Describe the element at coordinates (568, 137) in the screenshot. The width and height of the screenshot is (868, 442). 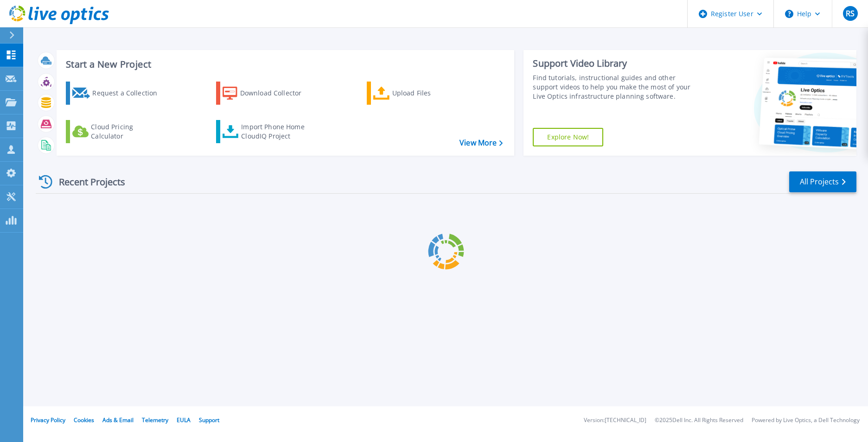
I see `a: Explore Now!` at that location.